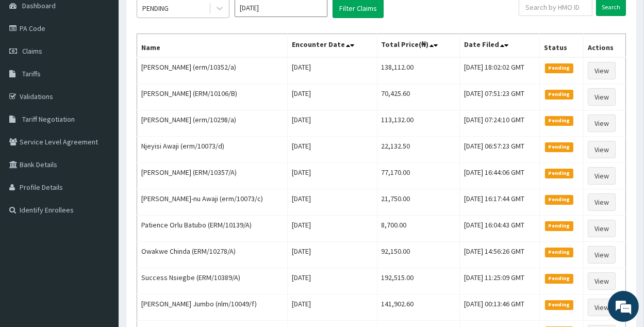  I want to click on td: 92,150.00, so click(419, 255).